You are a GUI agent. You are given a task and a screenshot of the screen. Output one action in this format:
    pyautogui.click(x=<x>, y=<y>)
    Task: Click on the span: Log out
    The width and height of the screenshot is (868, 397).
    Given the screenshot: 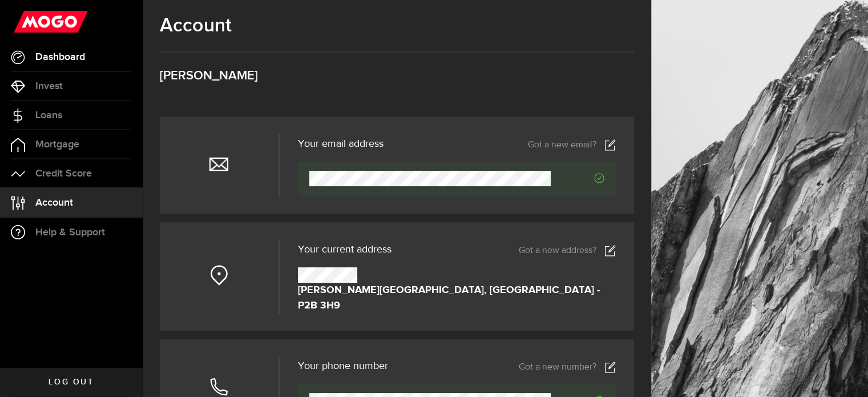 What is the action you would take?
    pyautogui.click(x=71, y=382)
    